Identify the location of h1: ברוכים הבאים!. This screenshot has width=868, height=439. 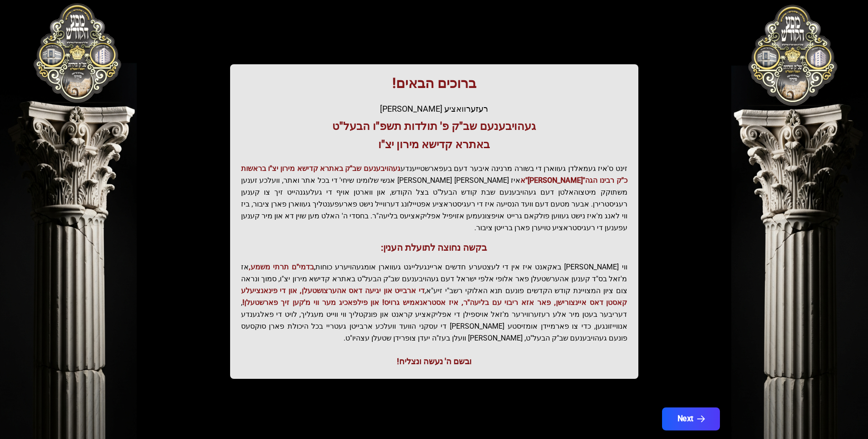
(434, 83).